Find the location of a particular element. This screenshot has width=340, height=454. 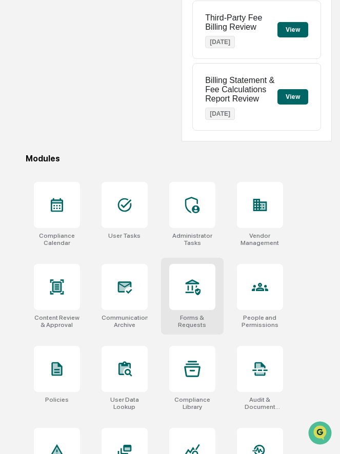

div: Content Review & Approval is located at coordinates (57, 321).